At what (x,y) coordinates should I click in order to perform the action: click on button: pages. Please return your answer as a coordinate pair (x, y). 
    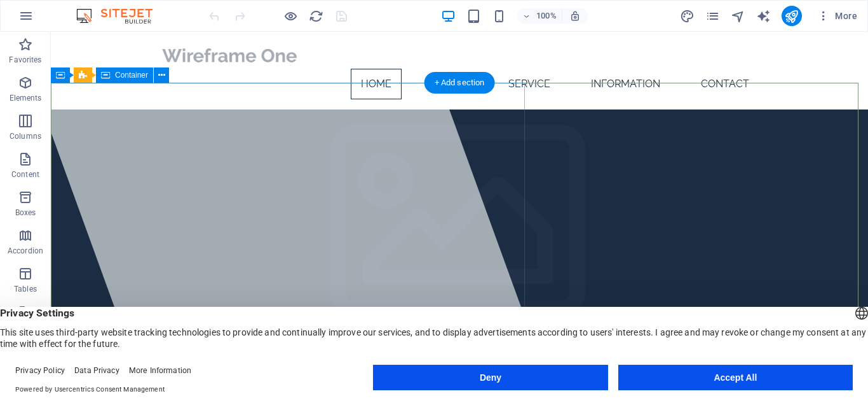
    Looking at the image, I should click on (713, 16).